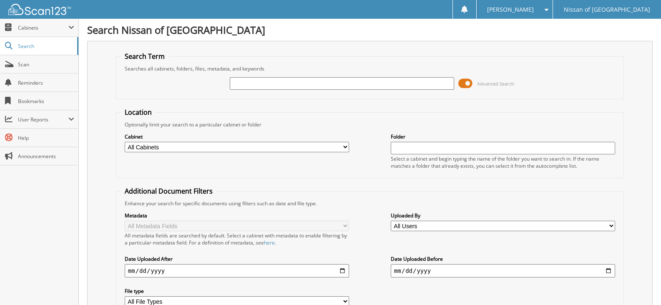 The width and height of the screenshot is (661, 305). I want to click on label: Metadata, so click(237, 215).